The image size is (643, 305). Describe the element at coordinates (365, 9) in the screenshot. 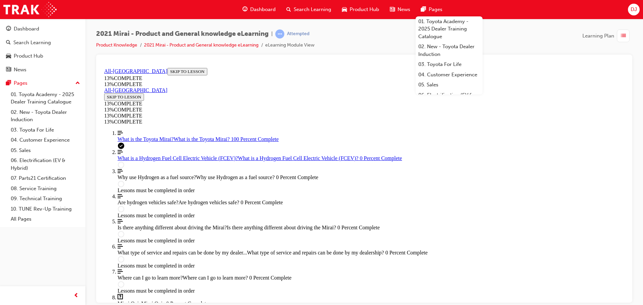

I see `span: Product Hub` at that location.